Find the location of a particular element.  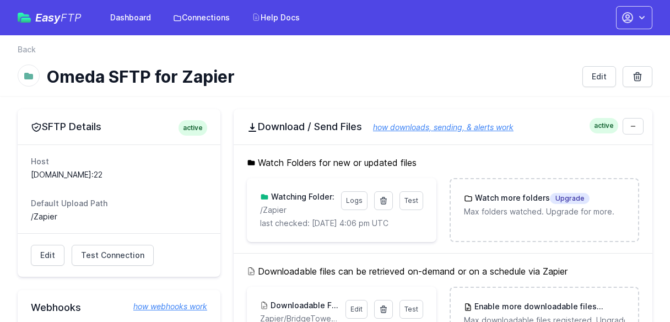

a: Watch more foldersUpgrade Max folders watched. Upgrade for more. is located at coordinates (544, 204).